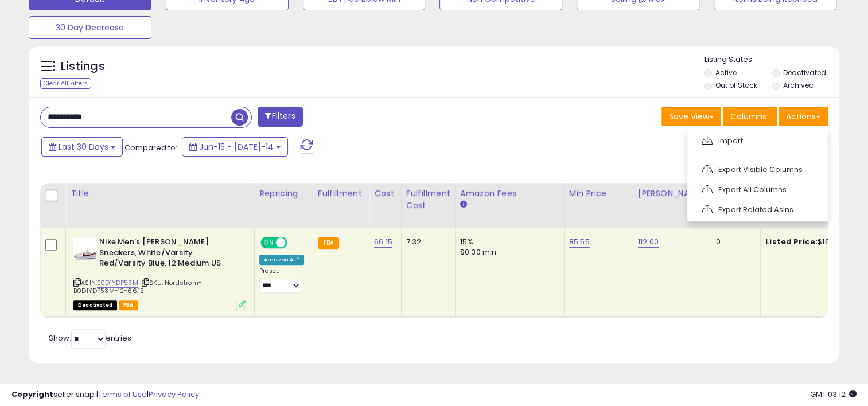  Describe the element at coordinates (284, 193) in the screenshot. I see `div: Repricing` at that location.